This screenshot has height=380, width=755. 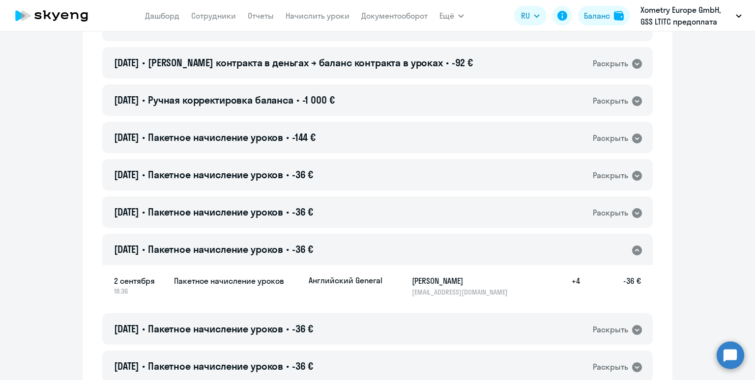 What do you see at coordinates (564, 286) in the screenshot?
I see `h5: +4` at bounding box center [564, 286].